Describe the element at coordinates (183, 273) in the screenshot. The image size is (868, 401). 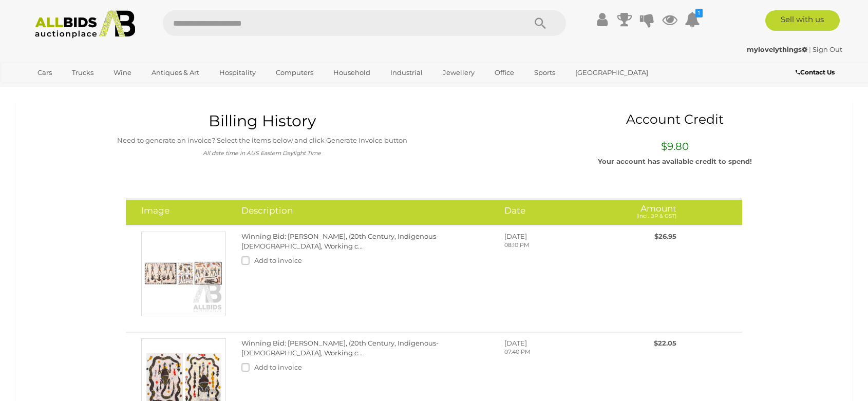
I see `img: Winning Bid: Duncan Roughsey, (20th Century, Indigenous-Australian, Working c...` at that location.